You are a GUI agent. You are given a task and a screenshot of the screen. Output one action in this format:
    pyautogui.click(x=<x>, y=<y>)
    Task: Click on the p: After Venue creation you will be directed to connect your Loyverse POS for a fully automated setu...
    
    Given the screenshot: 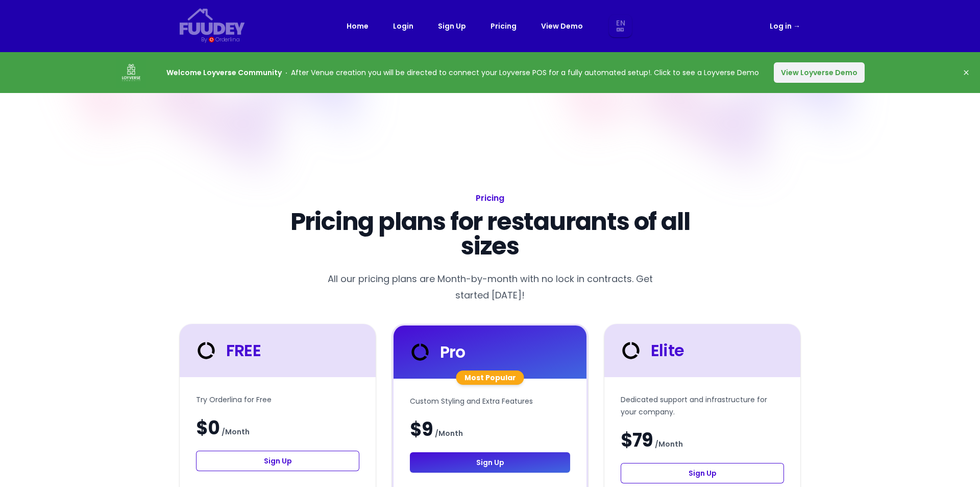 What is the action you would take?
    pyautogui.click(x=463, y=73)
    